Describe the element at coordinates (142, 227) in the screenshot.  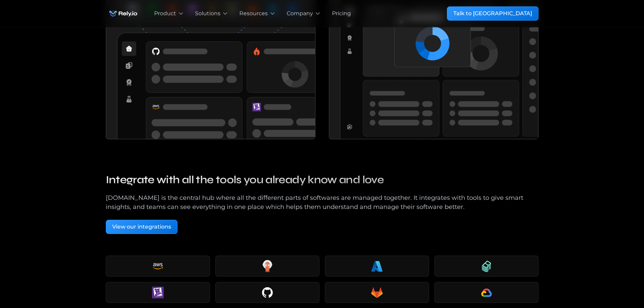
I see `a: View our integrations` at that location.